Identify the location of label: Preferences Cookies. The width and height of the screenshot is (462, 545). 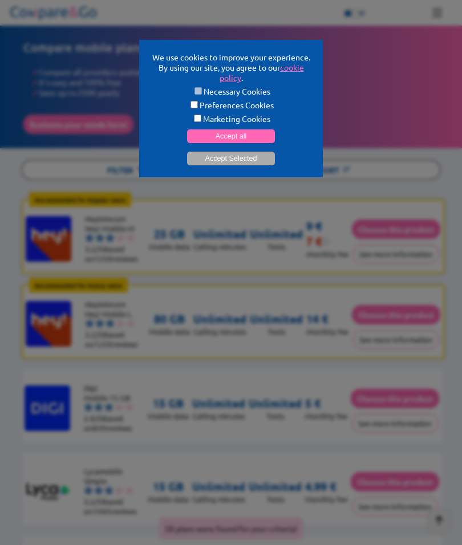
(231, 104).